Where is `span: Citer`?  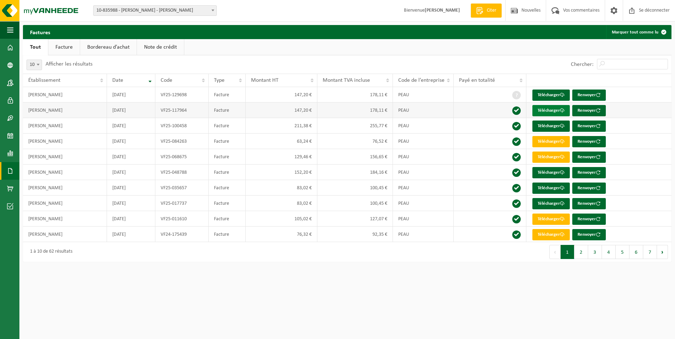 span: Citer is located at coordinates (491, 11).